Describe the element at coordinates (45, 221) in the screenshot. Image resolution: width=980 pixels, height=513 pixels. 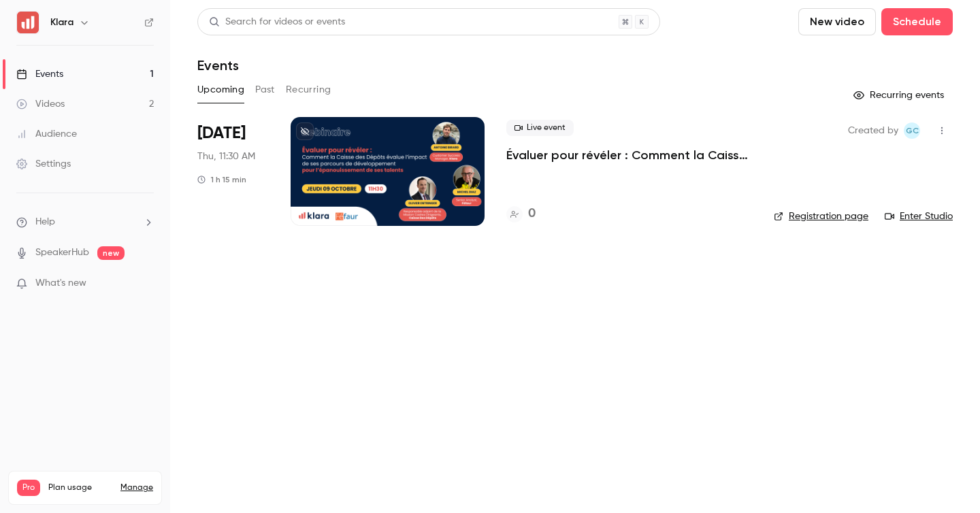
I see `span: Help` at that location.